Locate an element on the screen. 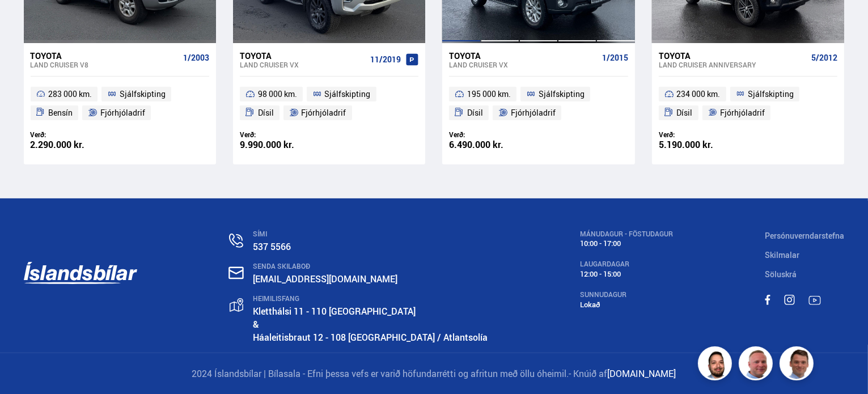  span: 1/2015 is located at coordinates (615, 57).